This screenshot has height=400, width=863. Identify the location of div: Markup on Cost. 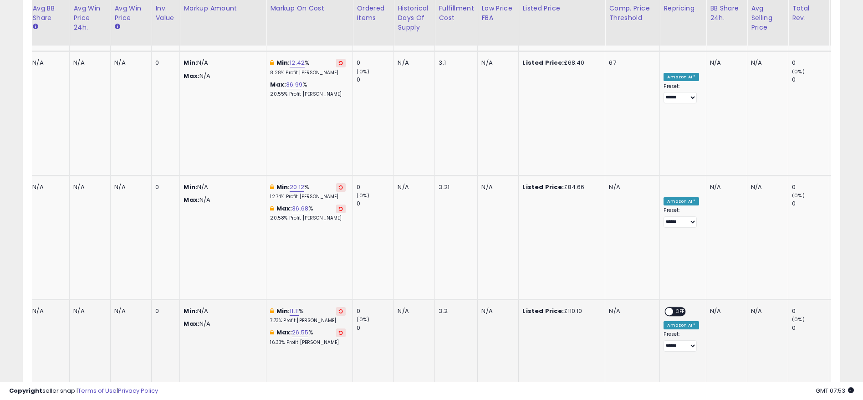
(309, 8).